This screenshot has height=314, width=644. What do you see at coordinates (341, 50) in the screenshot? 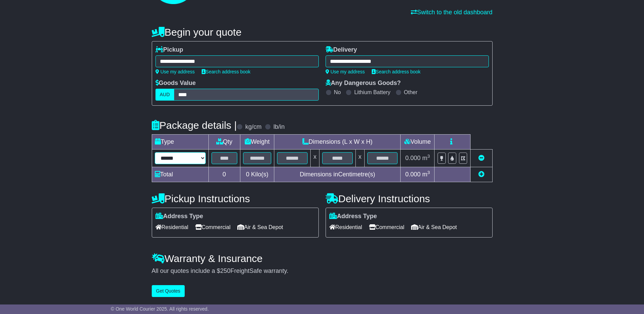
I see `label: Delivery` at bounding box center [341, 50].